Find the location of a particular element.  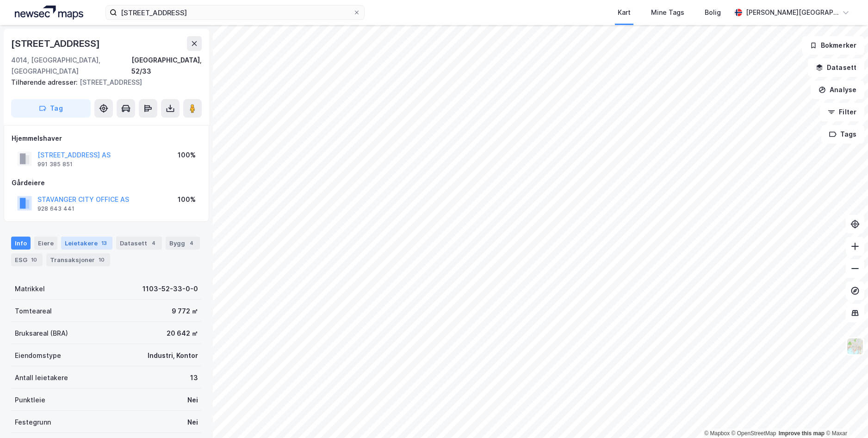

div: 991 385 851 is located at coordinates (55, 164).